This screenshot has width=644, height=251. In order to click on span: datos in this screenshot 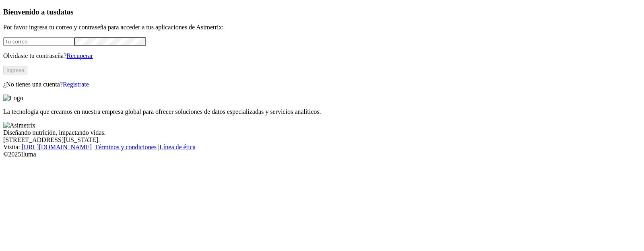, I will do `click(65, 11)`.